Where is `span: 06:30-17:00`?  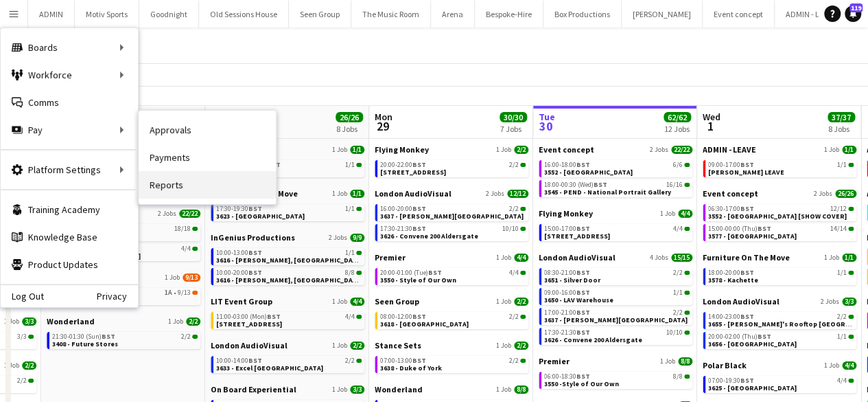 span: 06:30-17:00 is located at coordinates (731, 209).